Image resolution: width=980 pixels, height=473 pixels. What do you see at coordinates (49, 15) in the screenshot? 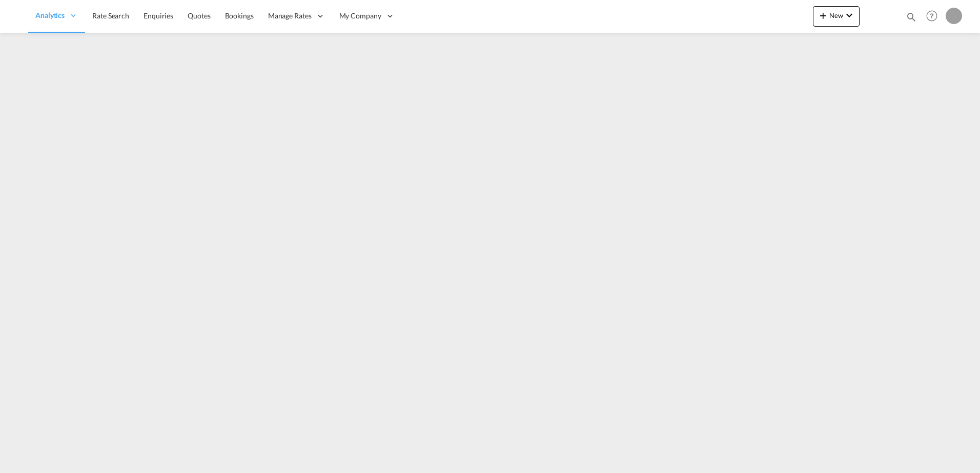
I see `span: Analytics` at bounding box center [49, 15].